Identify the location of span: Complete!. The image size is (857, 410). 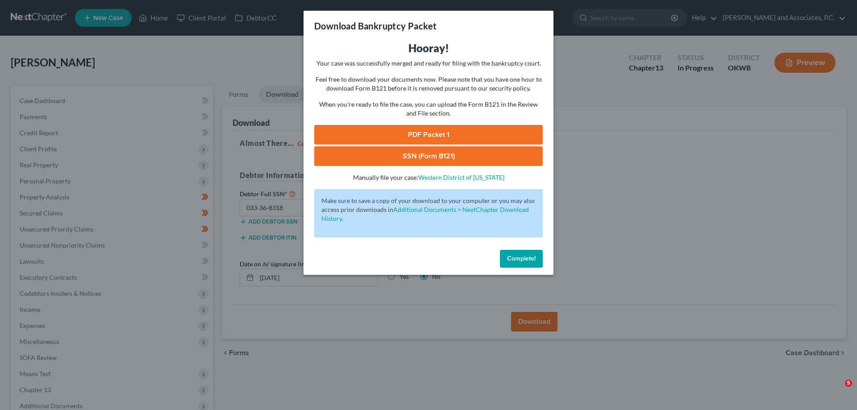
(521, 258).